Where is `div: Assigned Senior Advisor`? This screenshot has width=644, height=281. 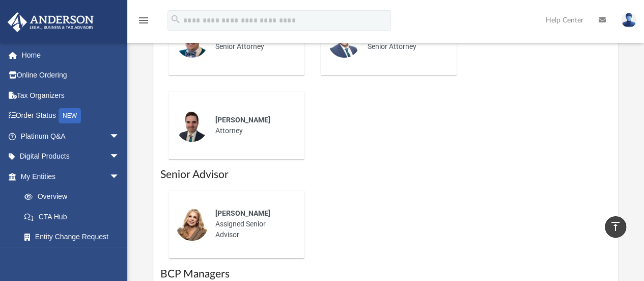
div: Assigned Senior Advisor is located at coordinates (252, 224).